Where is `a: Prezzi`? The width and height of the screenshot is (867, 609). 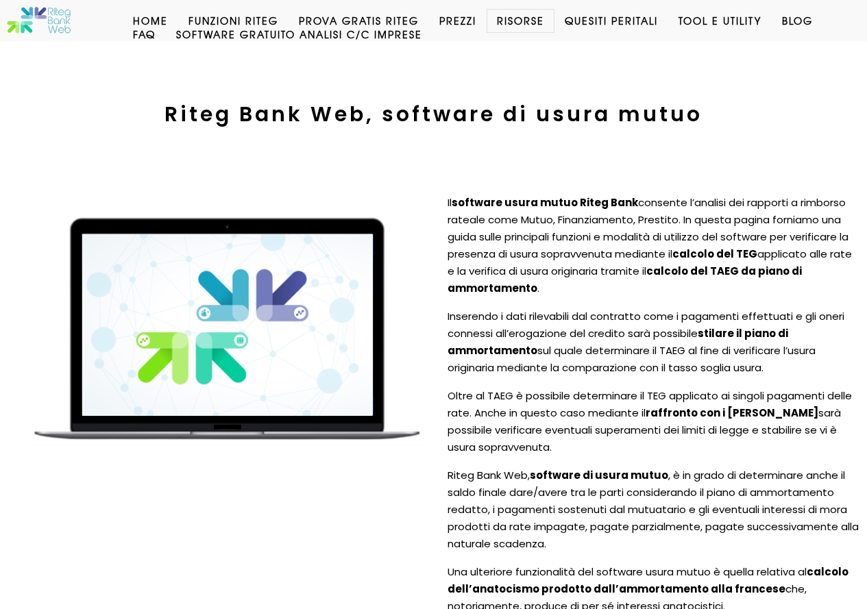 a: Prezzi is located at coordinates (458, 21).